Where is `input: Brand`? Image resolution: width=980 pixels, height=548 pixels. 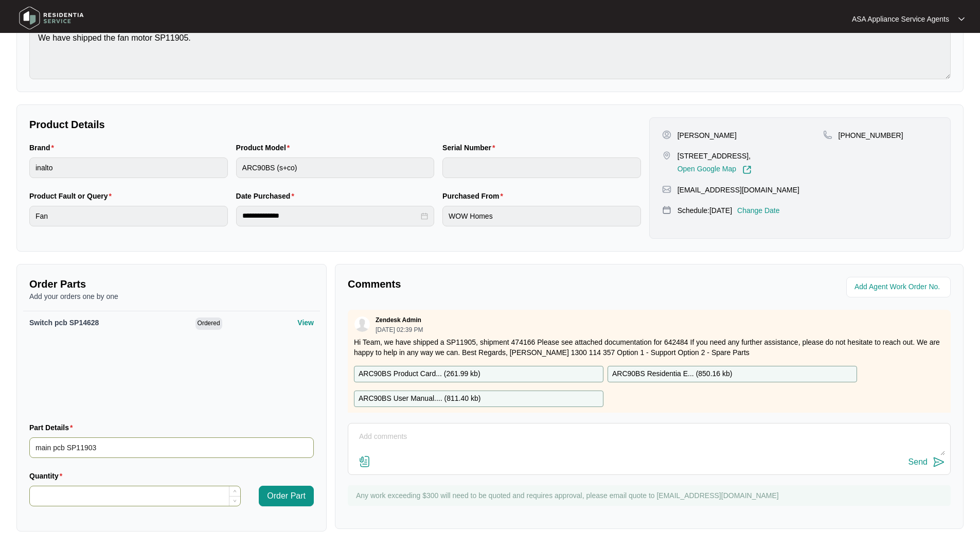 input: Brand is located at coordinates (129, 168).